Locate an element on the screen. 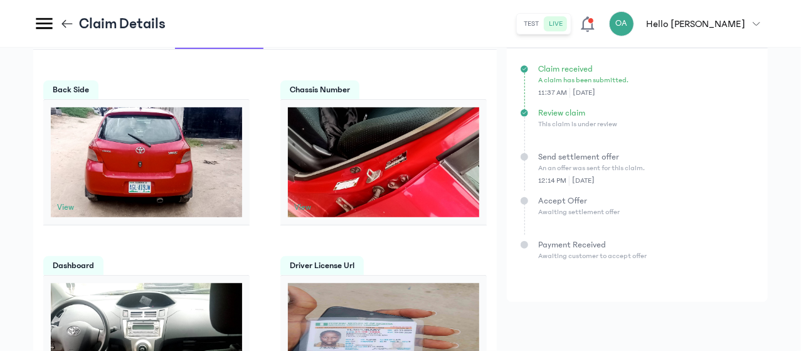 The width and height of the screenshot is (801, 351). span: driver license url is located at coordinates (322, 265).